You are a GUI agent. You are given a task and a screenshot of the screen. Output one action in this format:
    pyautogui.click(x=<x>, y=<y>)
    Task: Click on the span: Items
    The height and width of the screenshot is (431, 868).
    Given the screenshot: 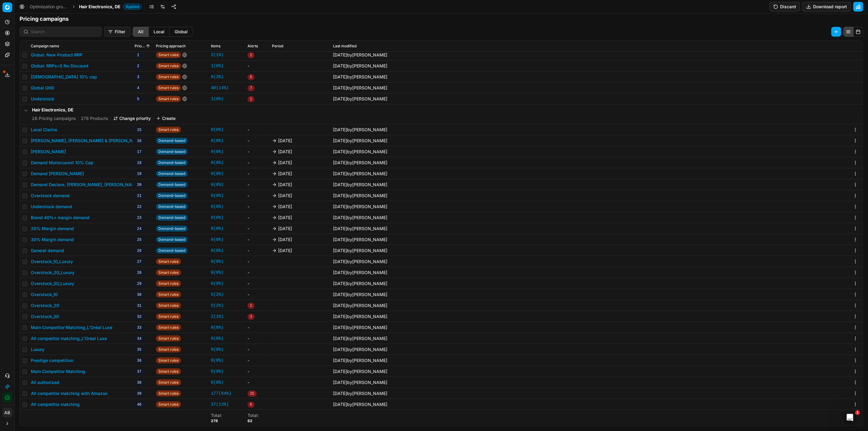 What is the action you would take?
    pyautogui.click(x=215, y=46)
    